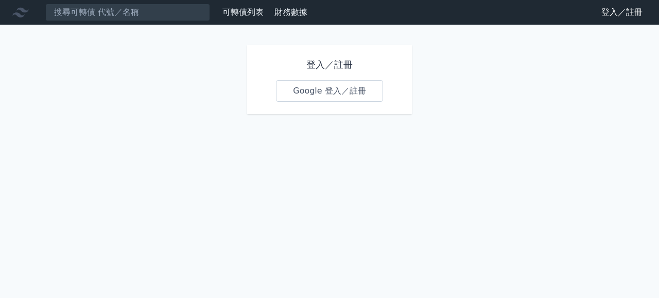  I want to click on a: 登入／註冊, so click(622, 12).